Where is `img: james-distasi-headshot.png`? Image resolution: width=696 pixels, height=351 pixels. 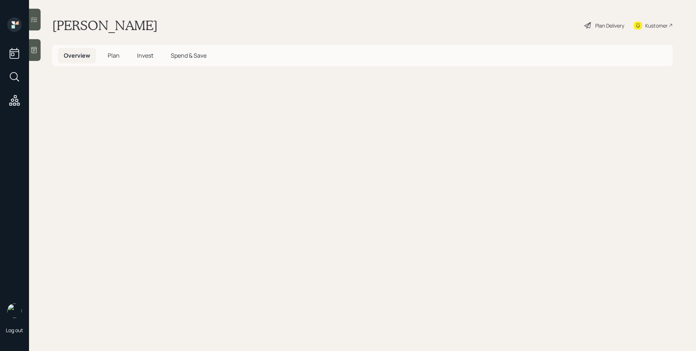 img: james-distasi-headshot.png is located at coordinates (15, 311).